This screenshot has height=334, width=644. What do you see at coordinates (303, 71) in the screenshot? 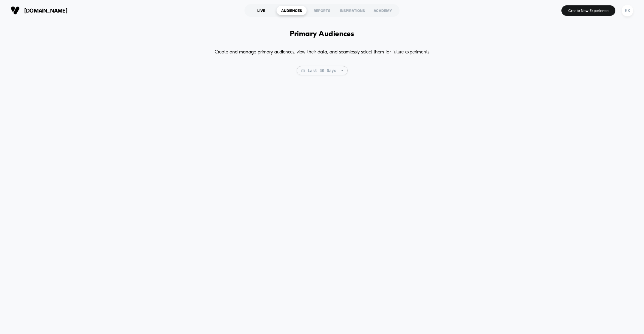
I see `img: calendar` at bounding box center [303, 71].